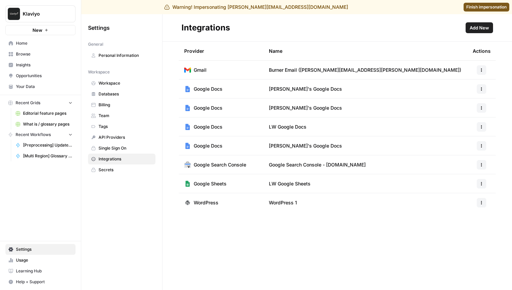 The height and width of the screenshot is (290, 512). What do you see at coordinates (220, 165) in the screenshot?
I see `span: Google Search Console` at bounding box center [220, 165].